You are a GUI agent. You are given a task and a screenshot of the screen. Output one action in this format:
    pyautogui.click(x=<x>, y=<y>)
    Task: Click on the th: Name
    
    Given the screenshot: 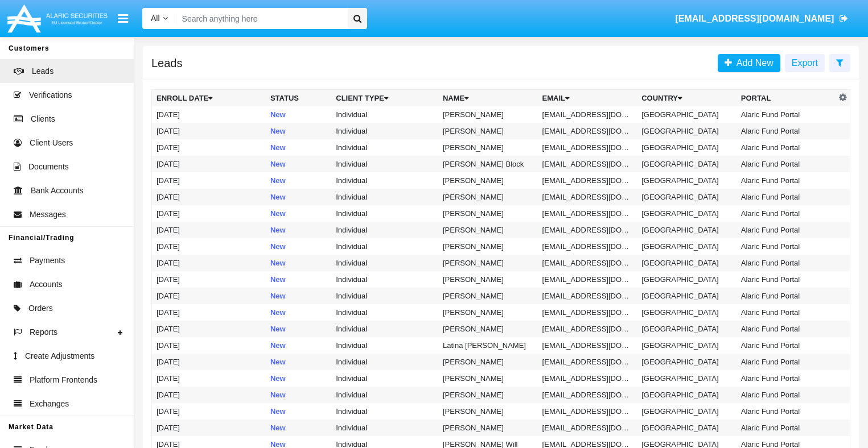 What is the action you would take?
    pyautogui.click(x=488, y=99)
    